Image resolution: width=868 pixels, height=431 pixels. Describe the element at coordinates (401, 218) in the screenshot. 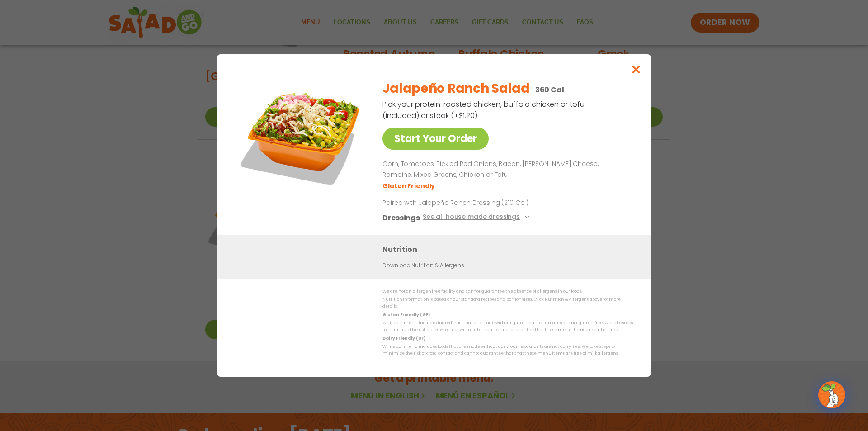

I see `h3: Dressings` at that location.